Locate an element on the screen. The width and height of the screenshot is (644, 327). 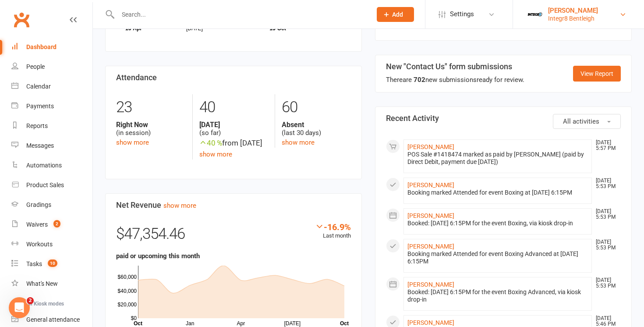
h3: Attendance is located at coordinates (233, 78).